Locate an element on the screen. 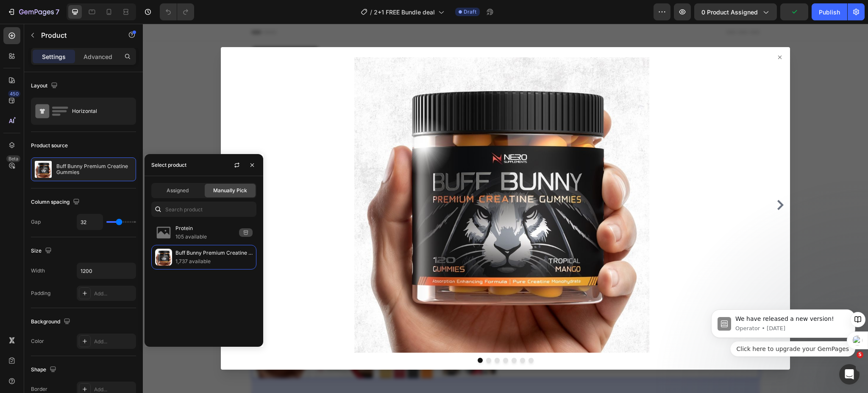 This screenshot has height=393, width=868. p: 7 is located at coordinates (57, 12).